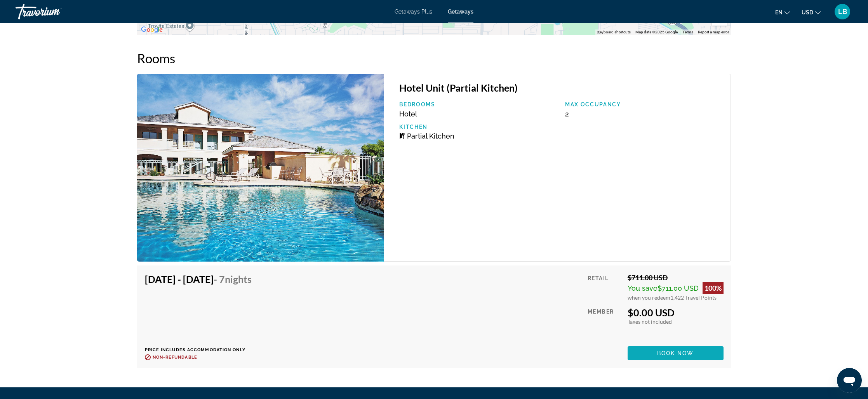 Image resolution: width=868 pixels, height=399 pixels. I want to click on button: Change language, so click(783, 12).